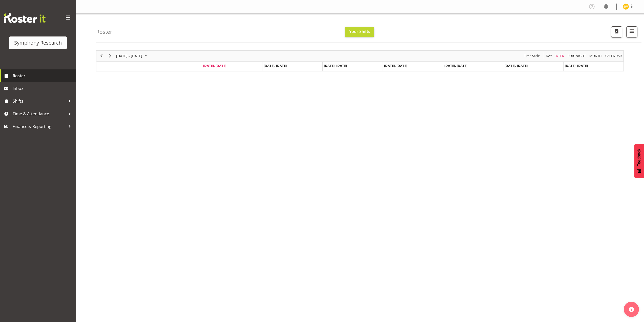 The image size is (644, 322). Describe the element at coordinates (560, 56) in the screenshot. I see `button: Timeline Week` at that location.